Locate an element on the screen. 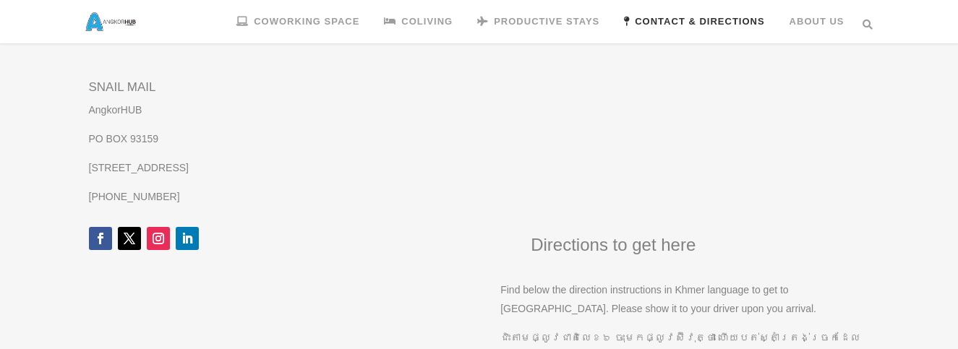 The image size is (958, 349). span: Coliving is located at coordinates (427, 21).